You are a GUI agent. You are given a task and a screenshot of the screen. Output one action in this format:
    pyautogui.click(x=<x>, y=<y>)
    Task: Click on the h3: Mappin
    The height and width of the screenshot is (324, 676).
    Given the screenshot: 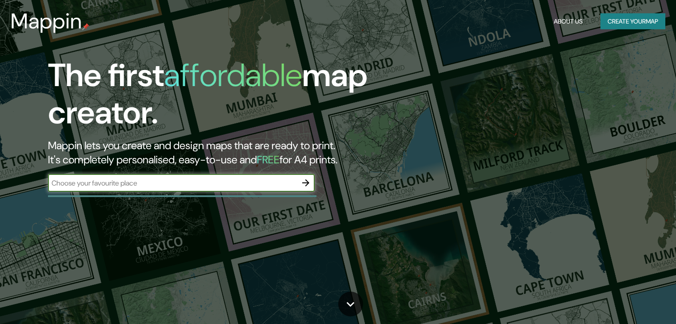 What is the action you would take?
    pyautogui.click(x=46, y=21)
    